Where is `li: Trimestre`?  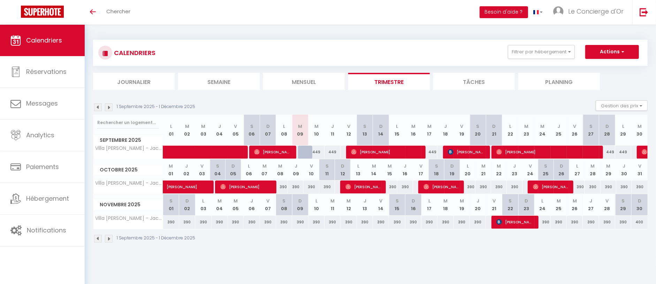 li: Trimestre is located at coordinates (389, 81).